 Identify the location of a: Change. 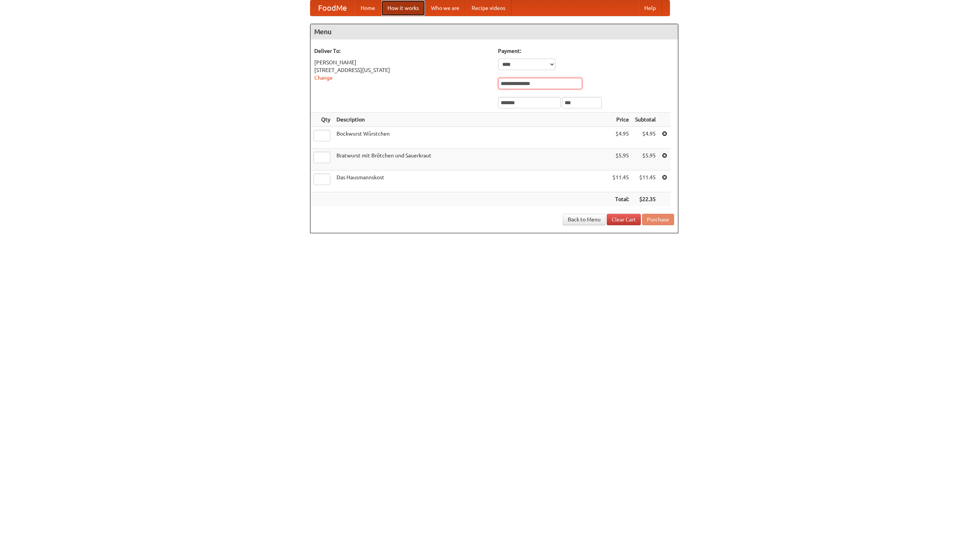
(324, 78).